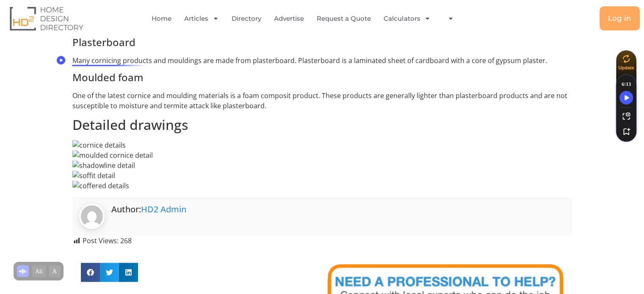  What do you see at coordinates (104, 165) in the screenshot?
I see `img: shadowline detail` at bounding box center [104, 165].